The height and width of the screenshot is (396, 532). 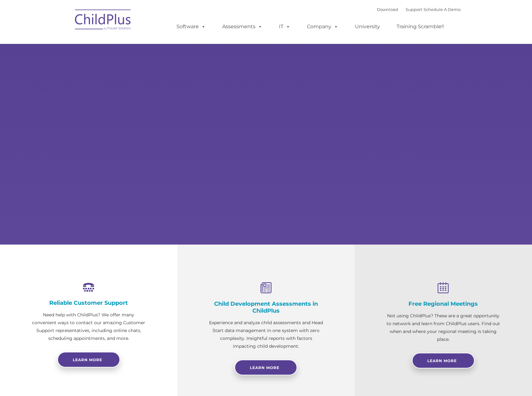 I want to click on span: Learn more, so click(x=87, y=360).